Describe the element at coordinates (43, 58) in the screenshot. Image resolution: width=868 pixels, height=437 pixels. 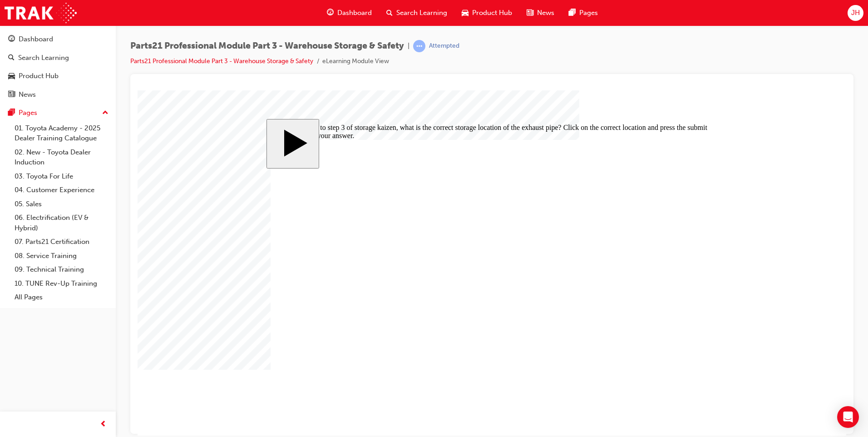
I see `div: Search Learning` at that location.